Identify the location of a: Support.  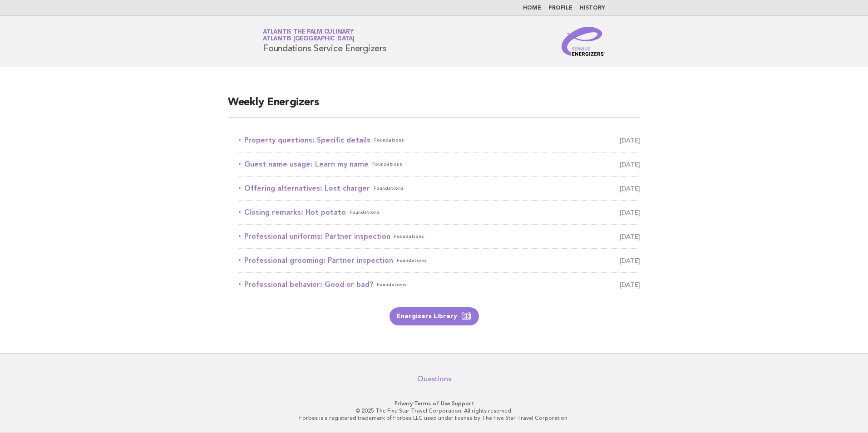
(462, 404).